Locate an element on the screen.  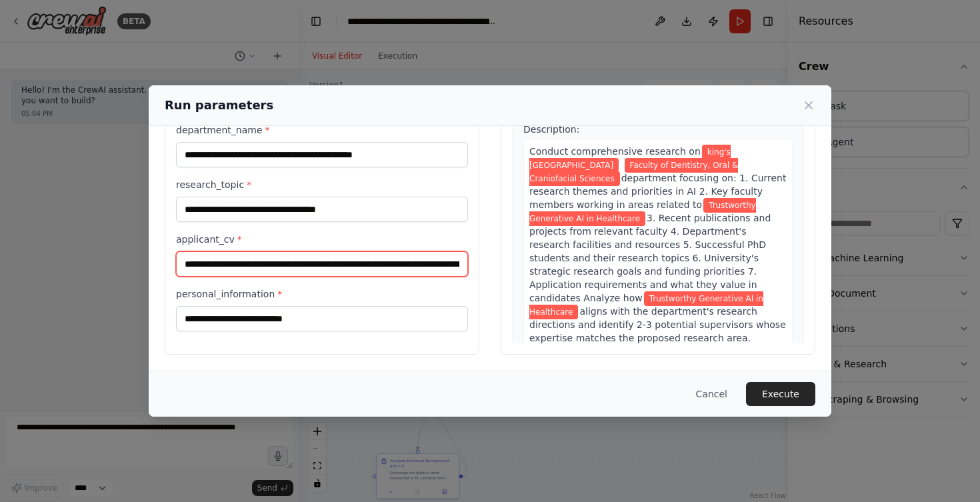
span: department focusing on: 1. Current research themes and priorities in AI 2. Key faculty members wo... is located at coordinates (657, 191).